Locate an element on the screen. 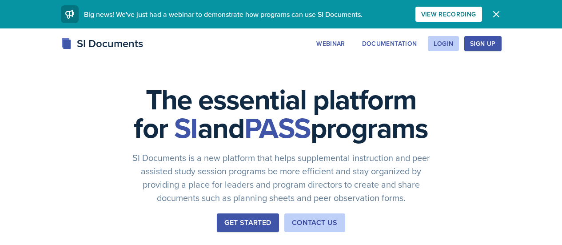  button: Webinar is located at coordinates (331, 44).